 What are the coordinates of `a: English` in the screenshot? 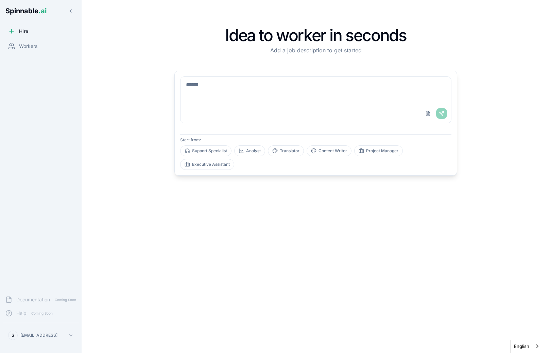 It's located at (526, 346).